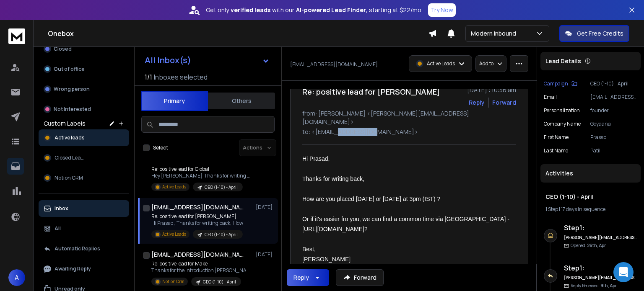  Describe the element at coordinates (588, 245) in the screenshot. I see `p: Opened` at that location.